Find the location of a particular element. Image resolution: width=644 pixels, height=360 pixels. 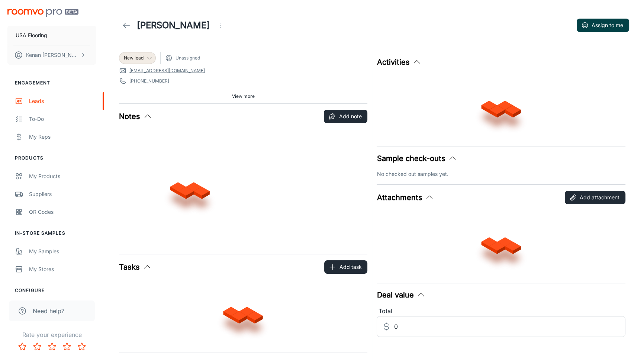

div: My Stores is located at coordinates (62, 269).